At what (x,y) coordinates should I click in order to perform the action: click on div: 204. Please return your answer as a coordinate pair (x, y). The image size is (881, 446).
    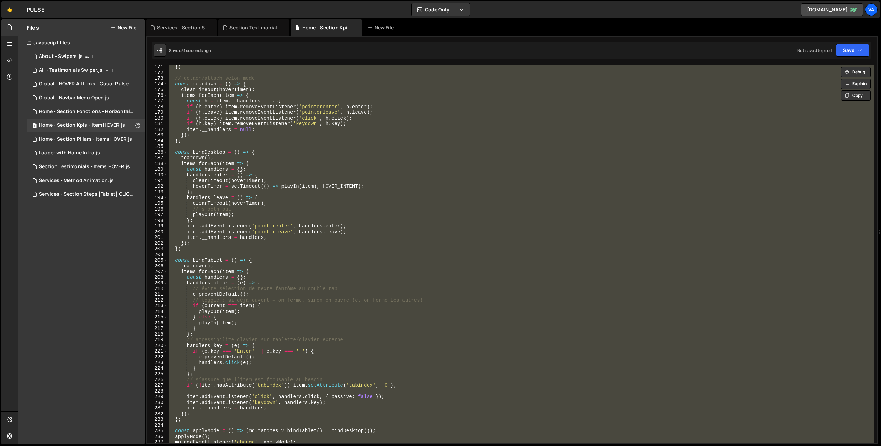
    Looking at the image, I should click on (157, 255).